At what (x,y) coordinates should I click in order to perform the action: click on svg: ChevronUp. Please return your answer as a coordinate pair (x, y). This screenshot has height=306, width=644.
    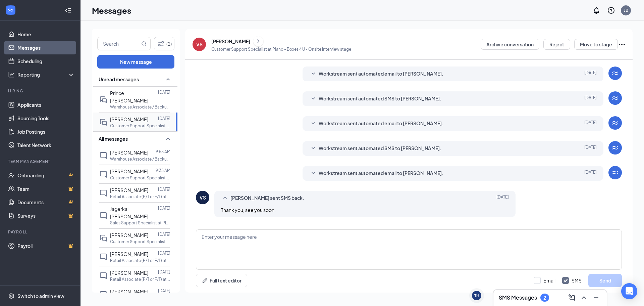
    Looking at the image, I should click on (584, 298).